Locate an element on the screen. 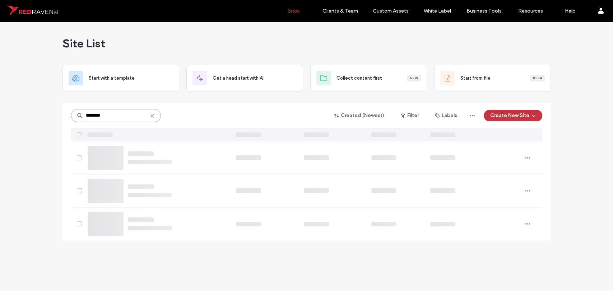 The width and height of the screenshot is (613, 291). button: Create New Site is located at coordinates (513, 116).